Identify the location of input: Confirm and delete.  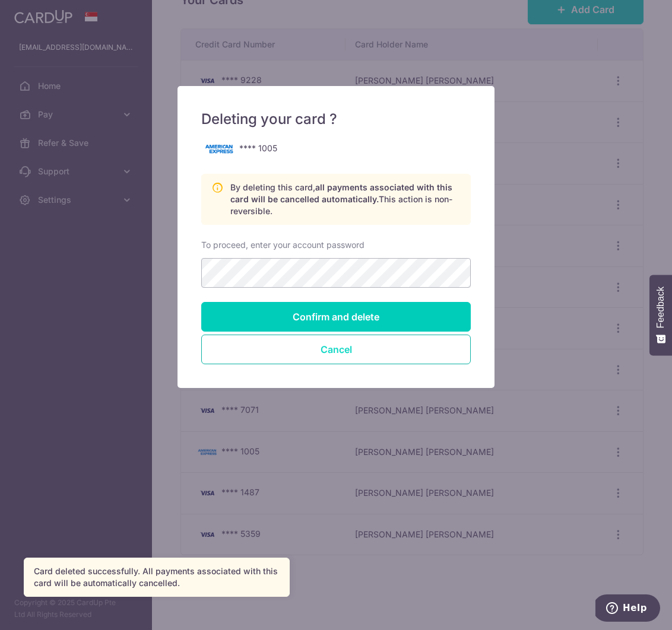
(336, 317).